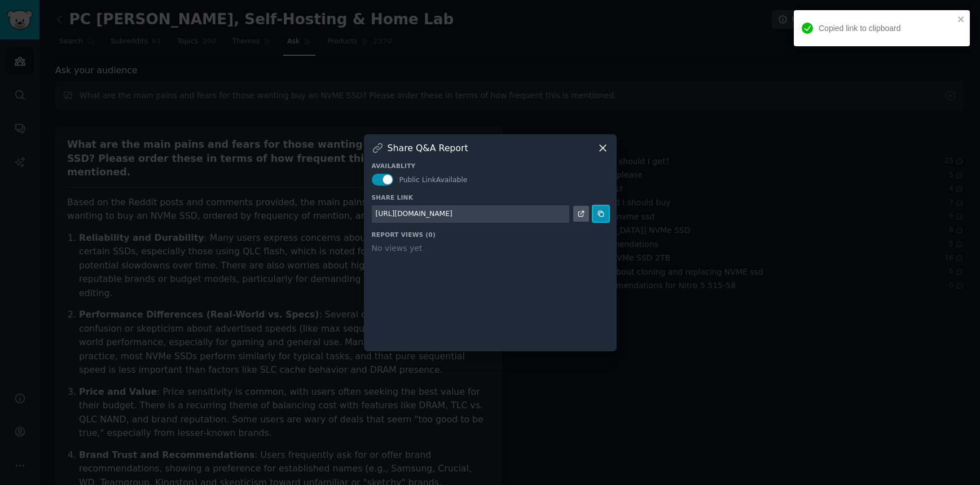  Describe the element at coordinates (962, 19) in the screenshot. I see `button: close` at that location.